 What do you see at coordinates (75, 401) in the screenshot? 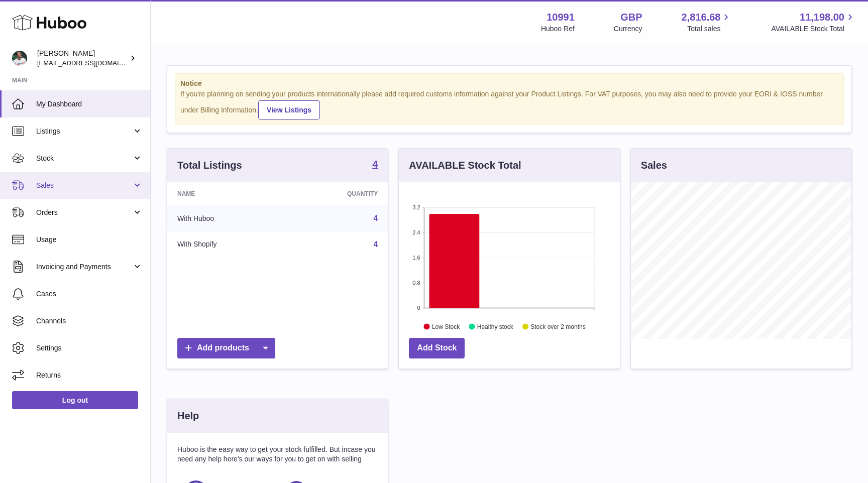
I see `a: Log out` at bounding box center [75, 401].